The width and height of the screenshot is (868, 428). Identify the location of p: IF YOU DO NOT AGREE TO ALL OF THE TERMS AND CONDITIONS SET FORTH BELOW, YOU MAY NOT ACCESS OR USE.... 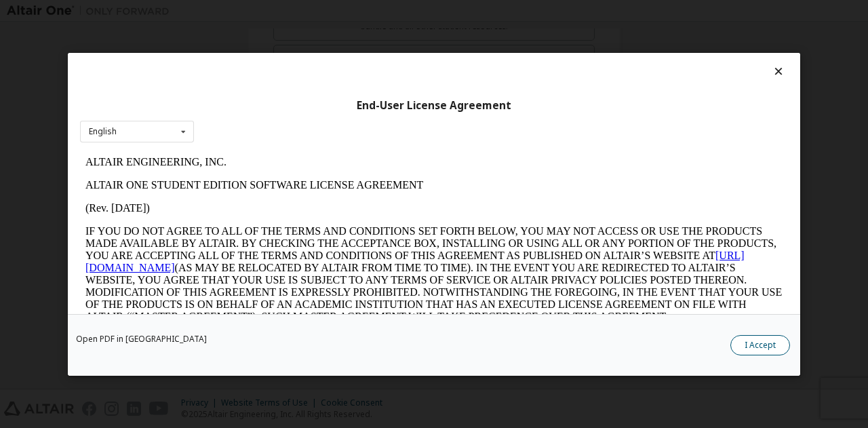
(354, 123).